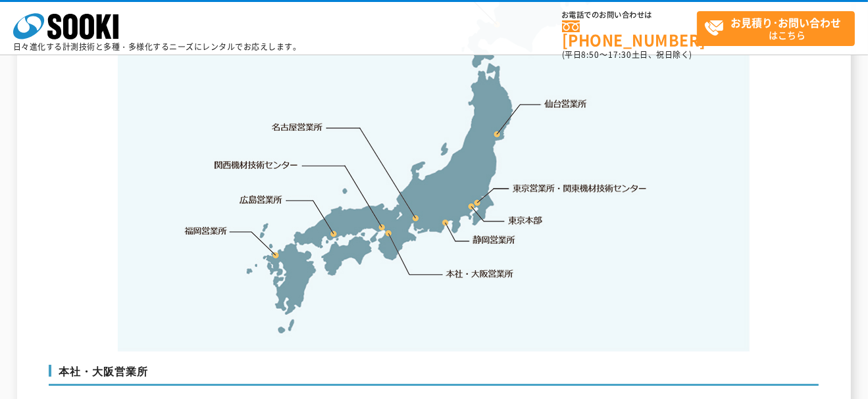 The width and height of the screenshot is (868, 399). What do you see at coordinates (261, 200) in the screenshot?
I see `a: 広島営業所` at bounding box center [261, 200].